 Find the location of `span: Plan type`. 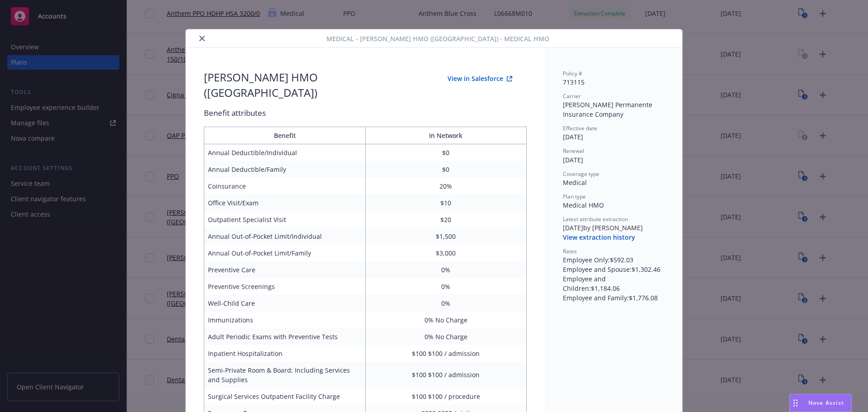

span: Plan type is located at coordinates (574, 197).